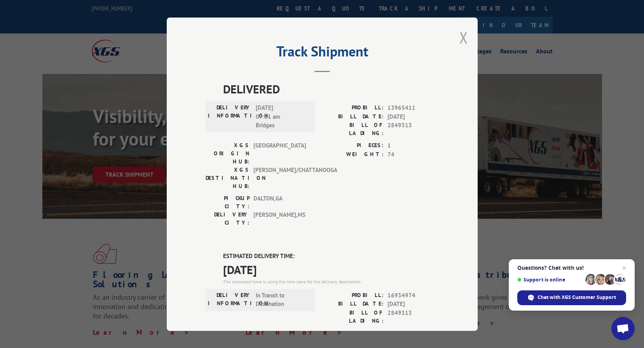  Describe the element at coordinates (331, 256) in the screenshot. I see `label: ESTIMATED DELIVERY TIME:` at that location.